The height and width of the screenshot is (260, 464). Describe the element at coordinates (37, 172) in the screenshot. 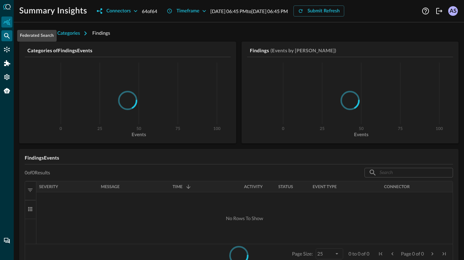

I see `p: 0 of 0 Results` at that location.